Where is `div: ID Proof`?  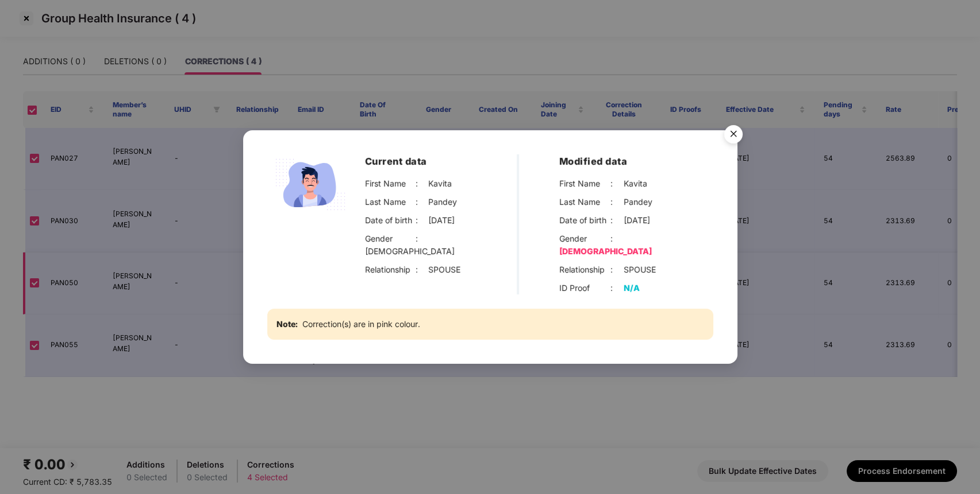 div: ID Proof is located at coordinates (584, 289).